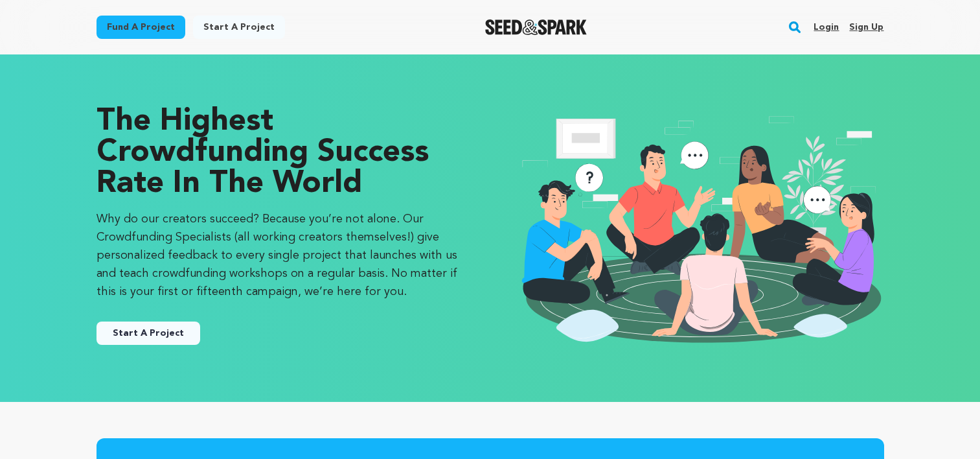 This screenshot has height=459, width=980. What do you see at coordinates (280, 256) in the screenshot?
I see `p: Why do our creators succeed? Because you’re not alone. Our Crowdfunding Specialists (all working ...` at bounding box center [280, 256].